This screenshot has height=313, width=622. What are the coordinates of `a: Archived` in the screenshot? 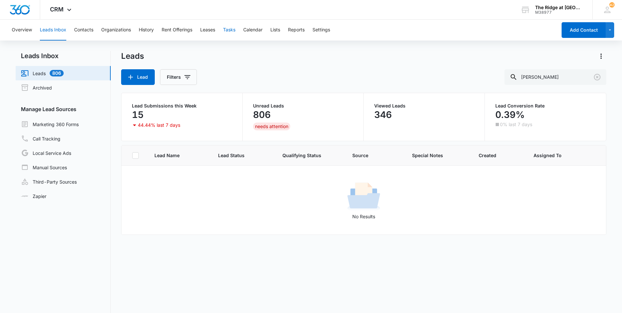 It's located at (36, 88).